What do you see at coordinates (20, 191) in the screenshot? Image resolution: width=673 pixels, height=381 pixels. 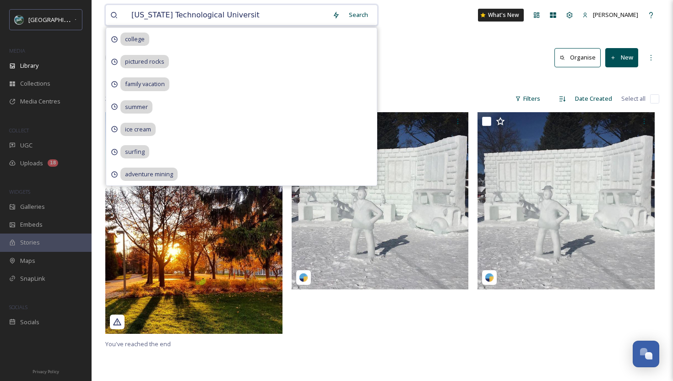 I see `span: WIDGETS` at bounding box center [20, 191].